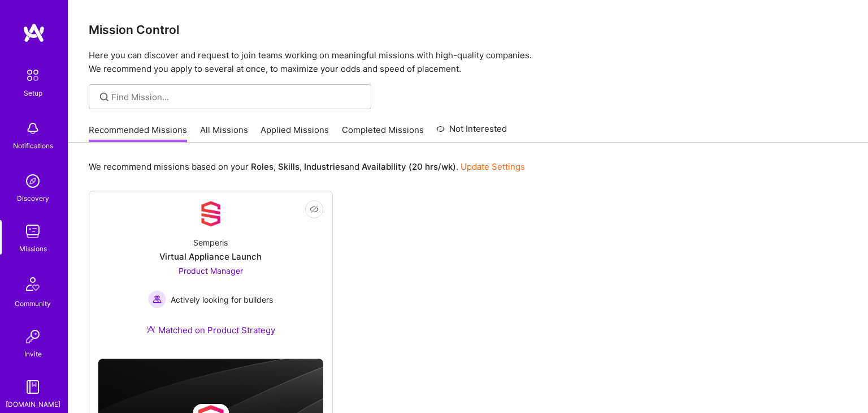 The width and height of the screenshot is (868, 413). What do you see at coordinates (211, 330) in the screenshot?
I see `div: Matched on Product Strategy` at bounding box center [211, 330].